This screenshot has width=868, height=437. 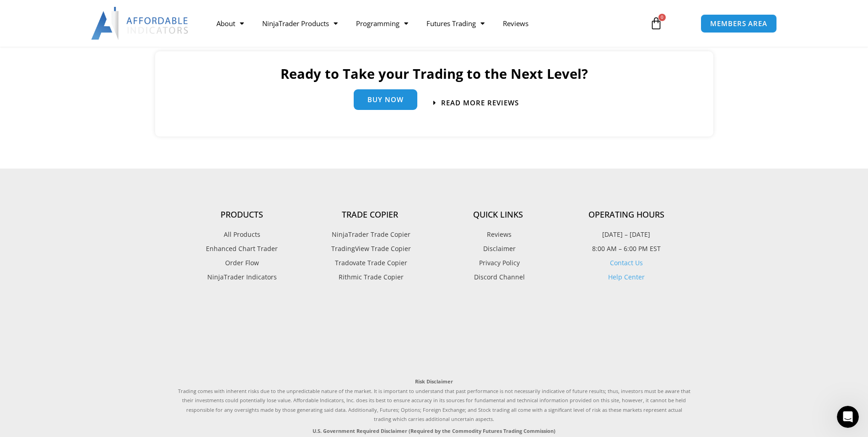 I want to click on h4: Quick Links, so click(x=498, y=215).